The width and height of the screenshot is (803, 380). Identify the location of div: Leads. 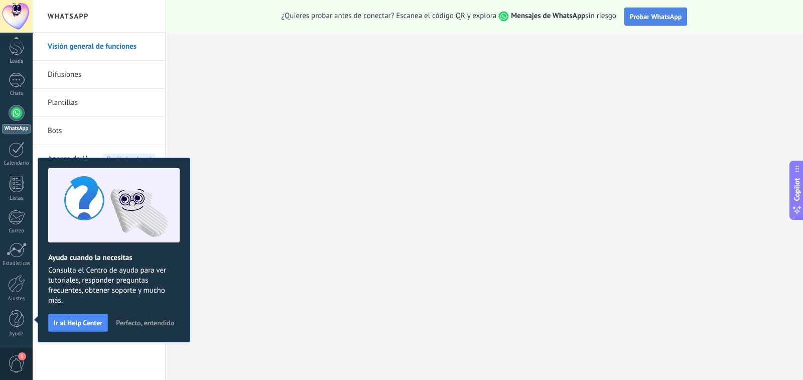
(17, 61).